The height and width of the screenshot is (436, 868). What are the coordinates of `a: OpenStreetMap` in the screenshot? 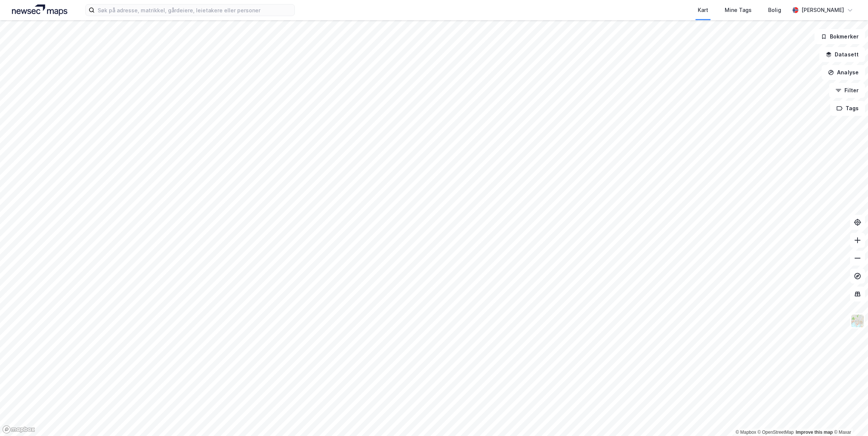 It's located at (775, 432).